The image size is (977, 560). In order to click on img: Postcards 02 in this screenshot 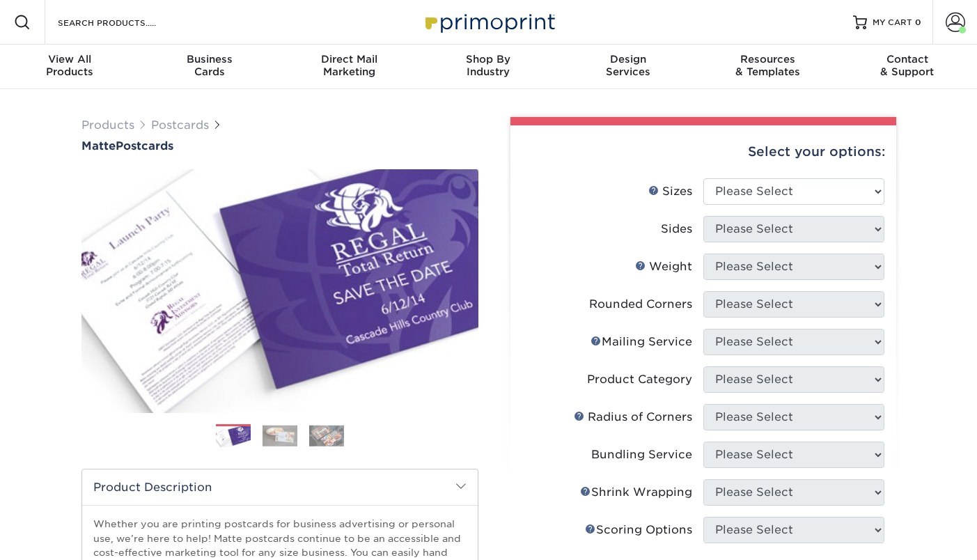, I will do `click(280, 435)`.